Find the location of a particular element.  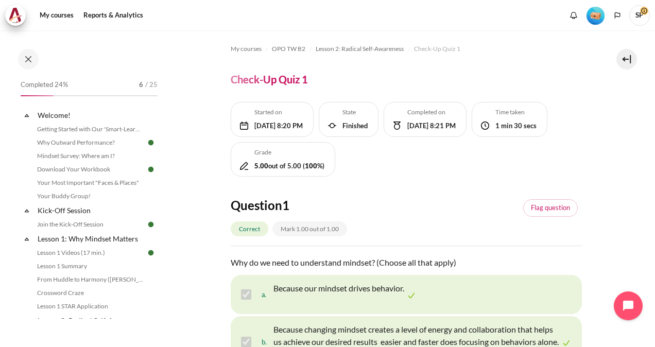

b: 100 is located at coordinates (311, 166).